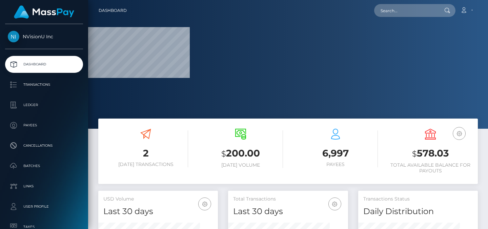 The image size is (488, 229). I want to click on a: Transactions, so click(44, 85).